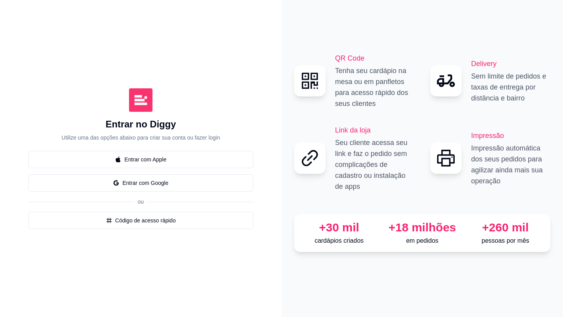  What do you see at coordinates (339, 241) in the screenshot?
I see `p: cardápios criados` at bounding box center [339, 241].